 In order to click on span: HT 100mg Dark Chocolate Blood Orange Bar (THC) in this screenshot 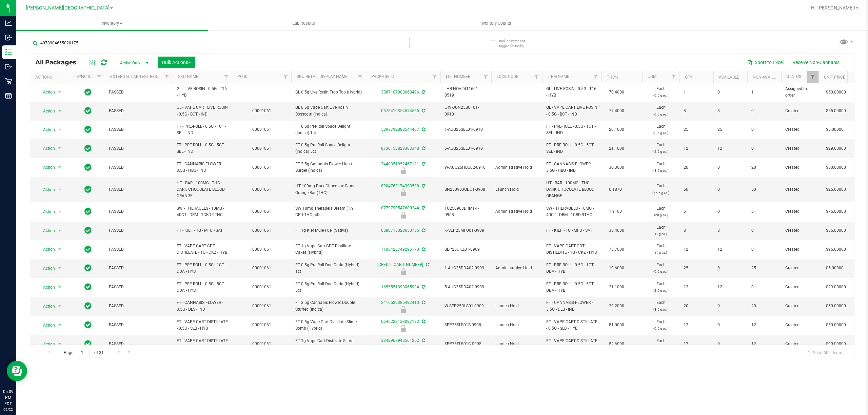, I will do `click(329, 189)`.